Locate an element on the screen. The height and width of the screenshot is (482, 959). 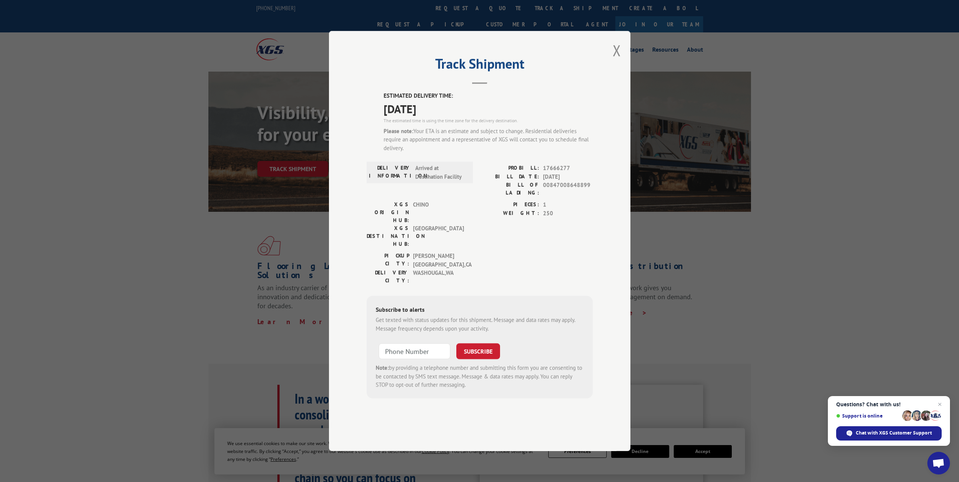
span: Chat with XGS Customer Support is located at coordinates (894, 433).